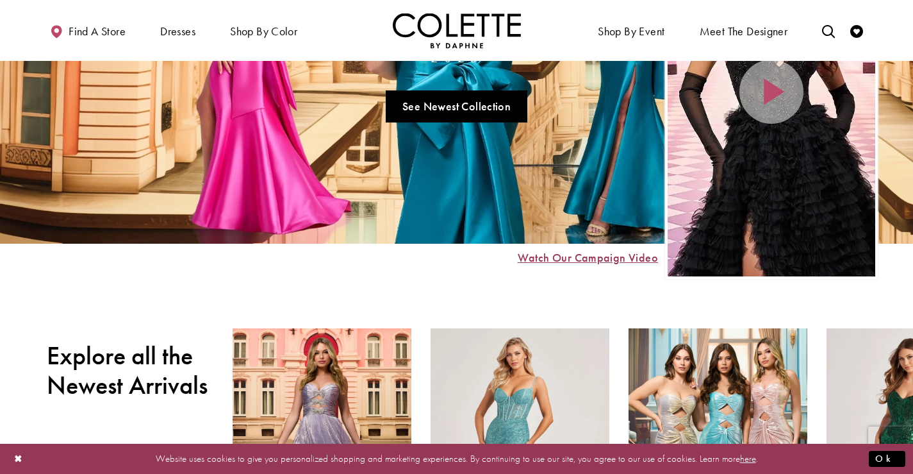 The image size is (913, 474). What do you see at coordinates (130, 370) in the screenshot?
I see `h2: Explore all the Newest Arrivals` at bounding box center [130, 370].